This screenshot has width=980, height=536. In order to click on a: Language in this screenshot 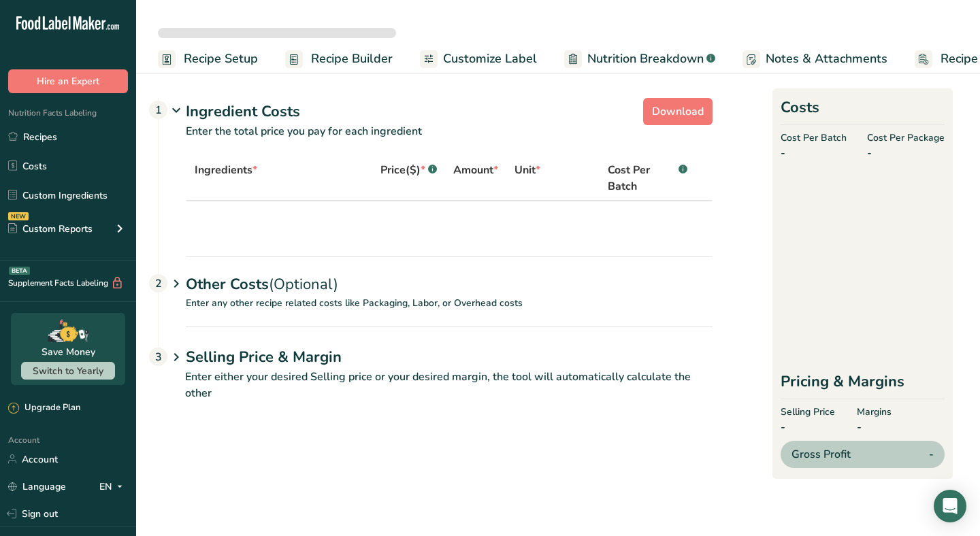, I will do `click(37, 487)`.